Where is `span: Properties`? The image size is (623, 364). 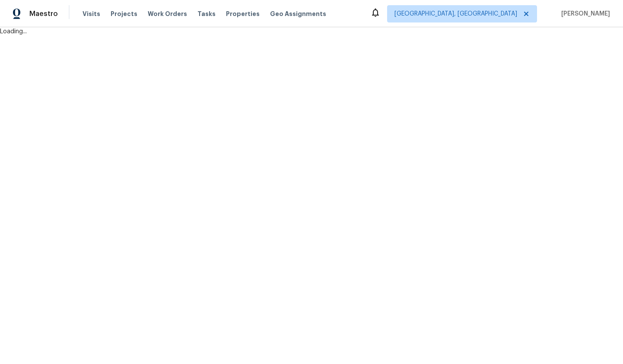 span: Properties is located at coordinates (243, 14).